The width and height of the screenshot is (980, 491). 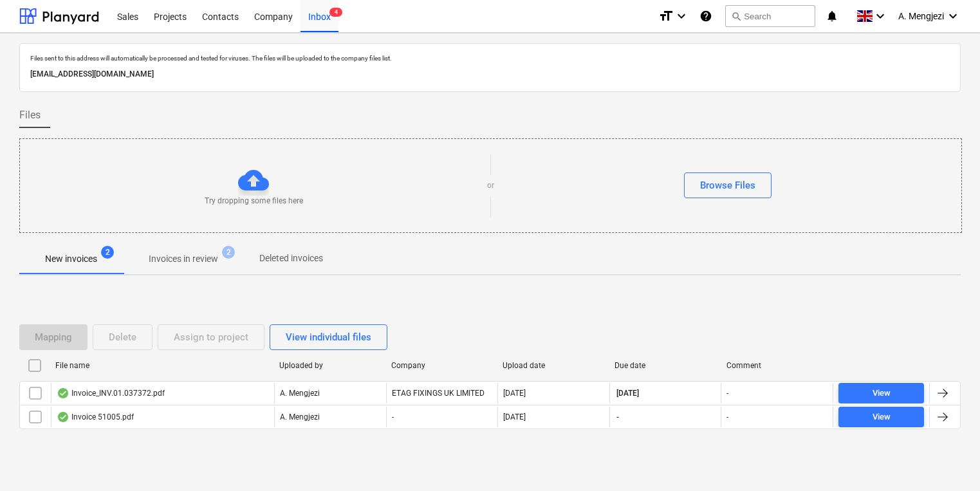 I want to click on button: Browse Files, so click(x=728, y=185).